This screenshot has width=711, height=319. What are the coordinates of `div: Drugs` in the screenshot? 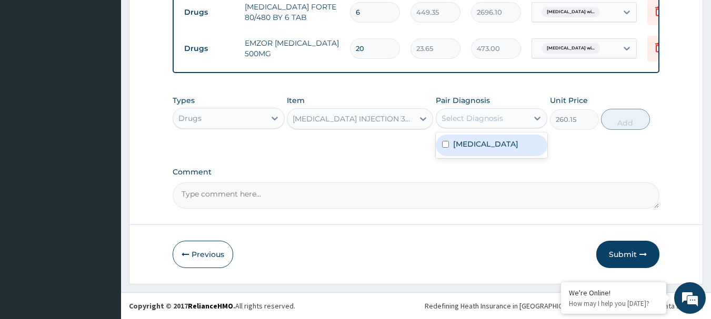 It's located at (190, 118).